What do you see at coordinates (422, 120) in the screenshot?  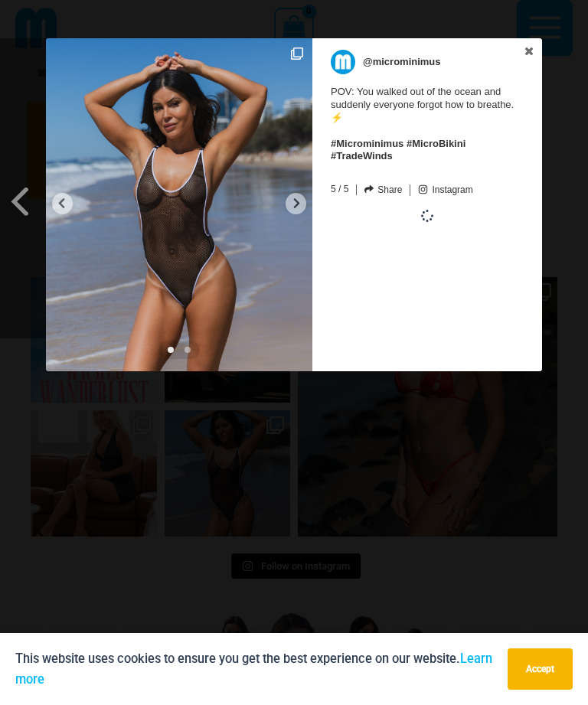 I see `span: POV: You walked out of the ocean and suddenly everyone forgot how to breathe. ⚡` at bounding box center [422, 120].